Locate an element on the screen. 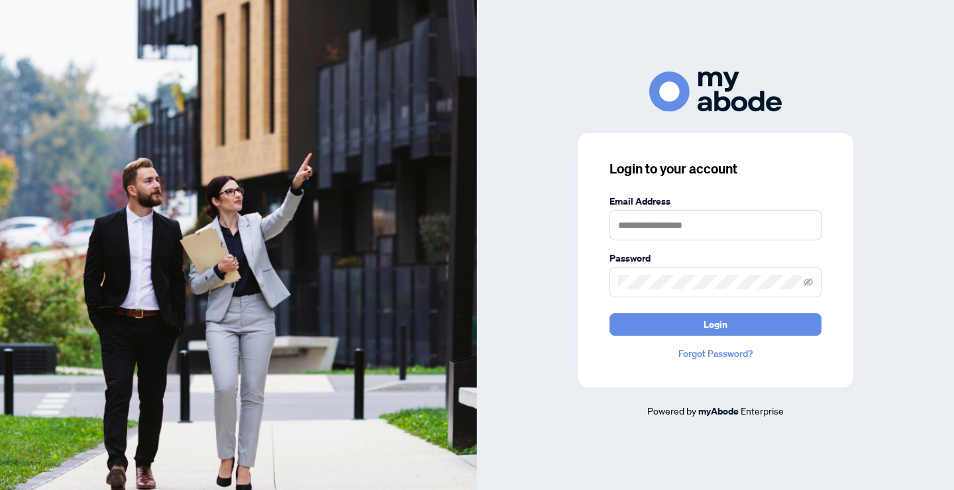 This screenshot has width=954, height=490. span: eye-invisible is located at coordinates (808, 282).